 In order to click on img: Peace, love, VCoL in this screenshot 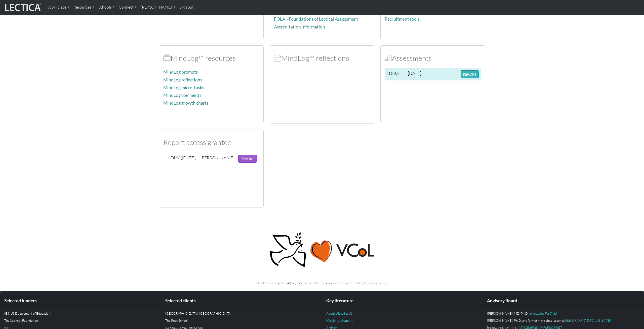, I will do `click(322, 250)`.